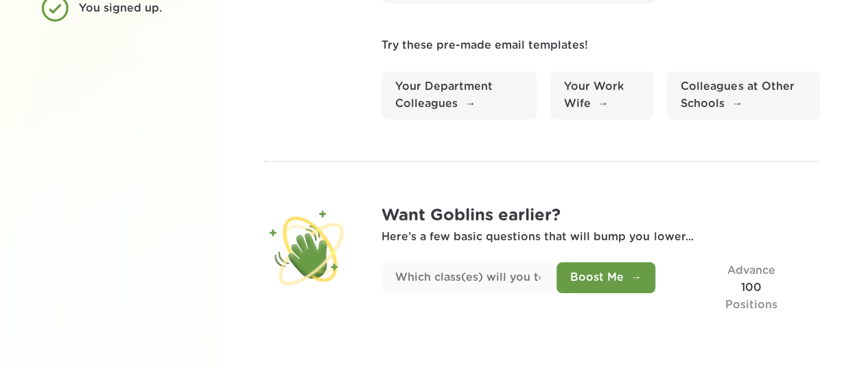  What do you see at coordinates (601, 237) in the screenshot?
I see `p: Here’s a few basic questions that will bump you lower...` at bounding box center [601, 237].